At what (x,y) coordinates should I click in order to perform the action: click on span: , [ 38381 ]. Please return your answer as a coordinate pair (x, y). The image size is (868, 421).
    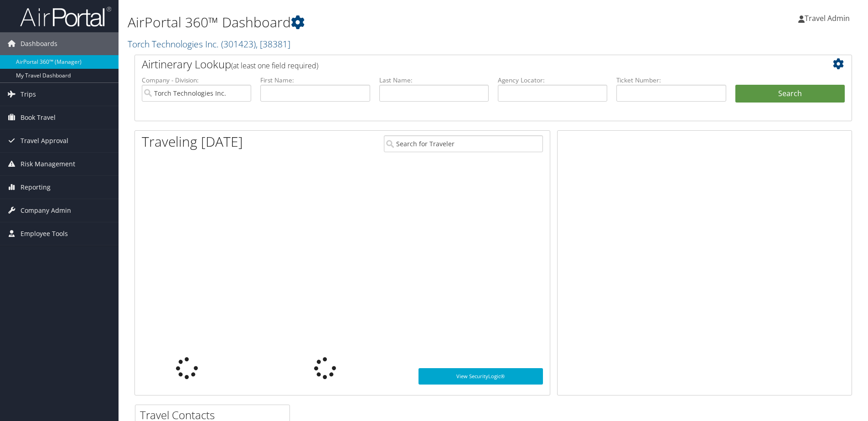
    Looking at the image, I should click on (273, 44).